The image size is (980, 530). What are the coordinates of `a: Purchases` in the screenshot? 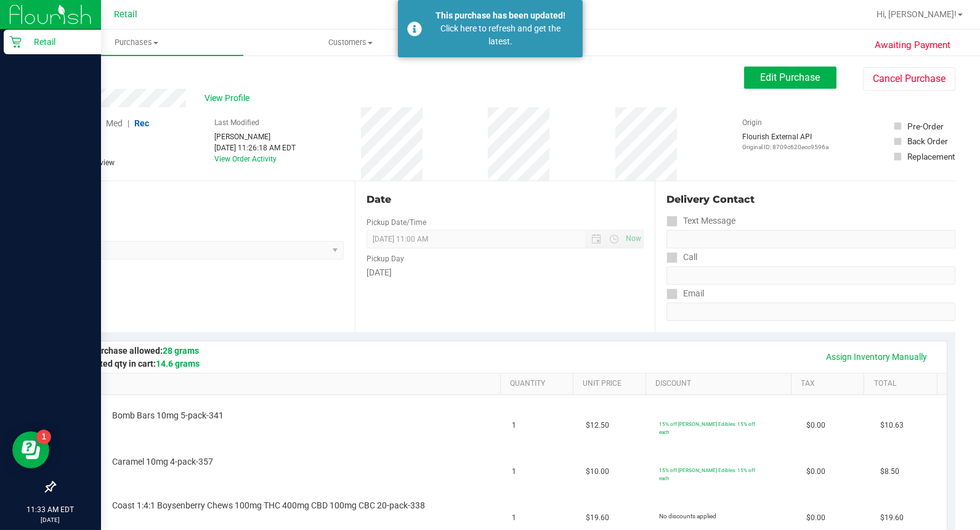 It's located at (136, 43).